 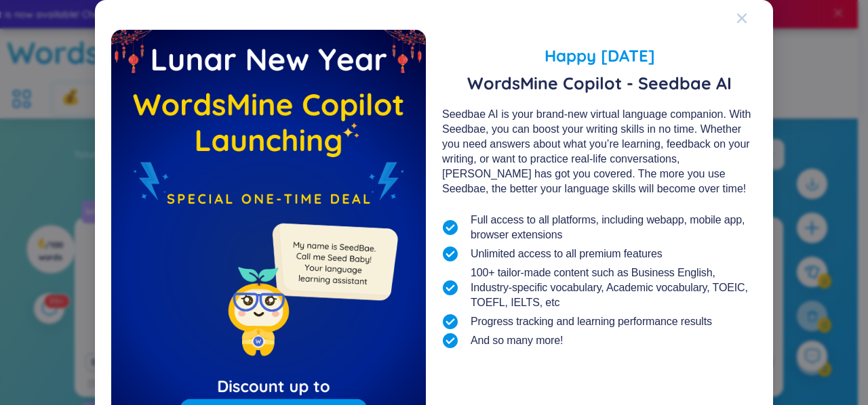 What do you see at coordinates (591, 322) in the screenshot?
I see `span: Progress tracking and learning performance results` at bounding box center [591, 322].